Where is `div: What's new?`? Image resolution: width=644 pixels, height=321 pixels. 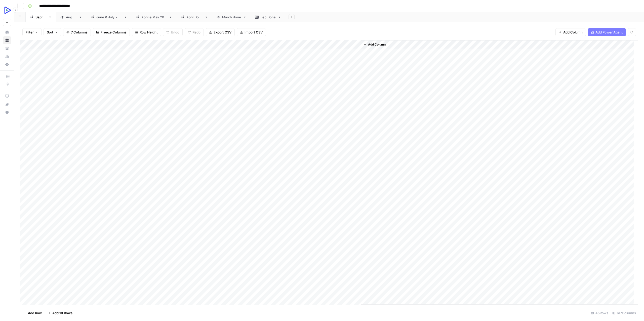
div: What's new? is located at coordinates (7, 104).